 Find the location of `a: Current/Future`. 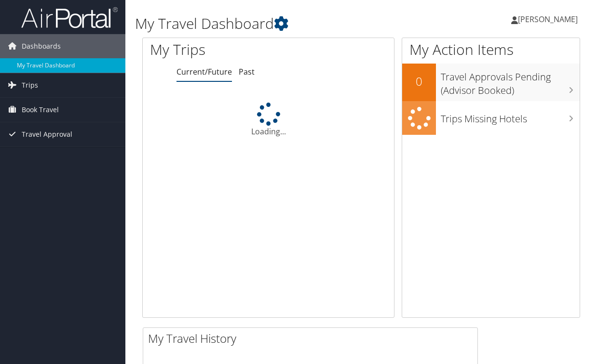

a: Current/Future is located at coordinates (204, 72).